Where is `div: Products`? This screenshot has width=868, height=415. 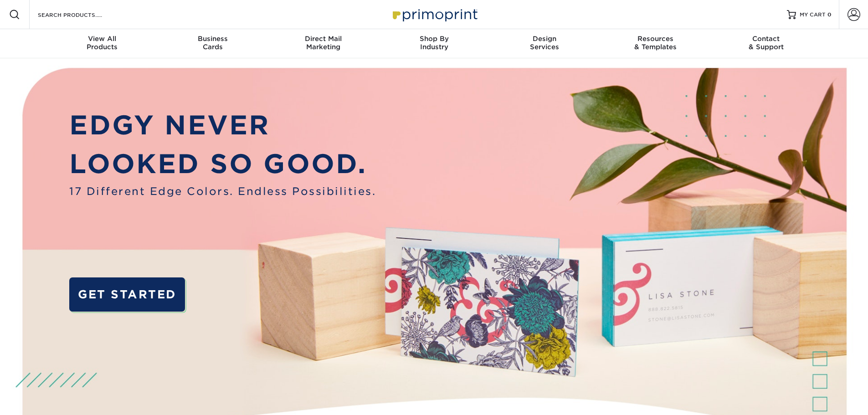
div: Products is located at coordinates (102, 42).